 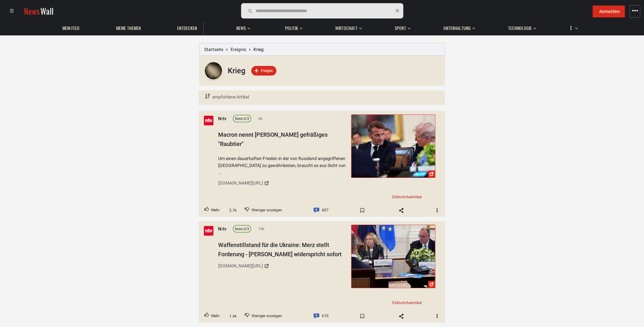 I want to click on a: Ereignis, so click(x=238, y=49).